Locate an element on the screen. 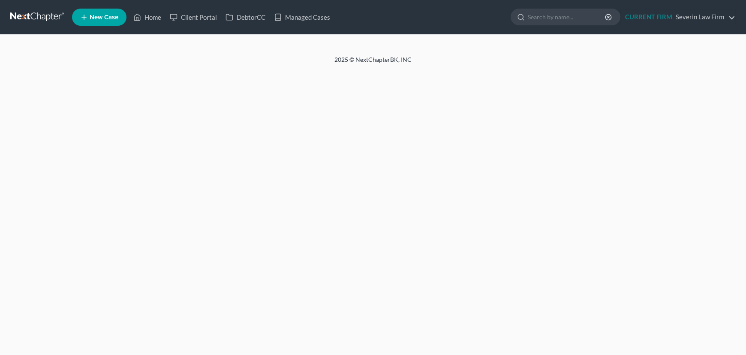 Image resolution: width=746 pixels, height=355 pixels. input: Search by name... is located at coordinates (567, 17).